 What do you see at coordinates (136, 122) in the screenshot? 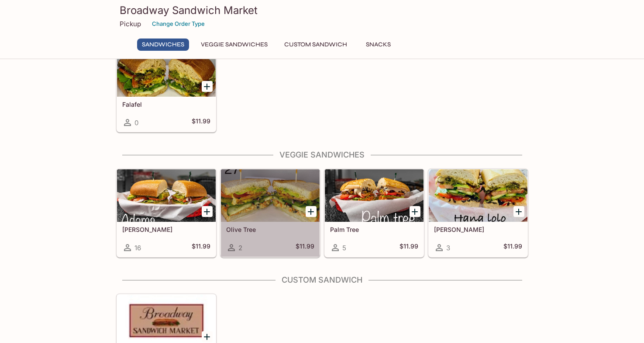
I see `span: 0` at bounding box center [136, 122].